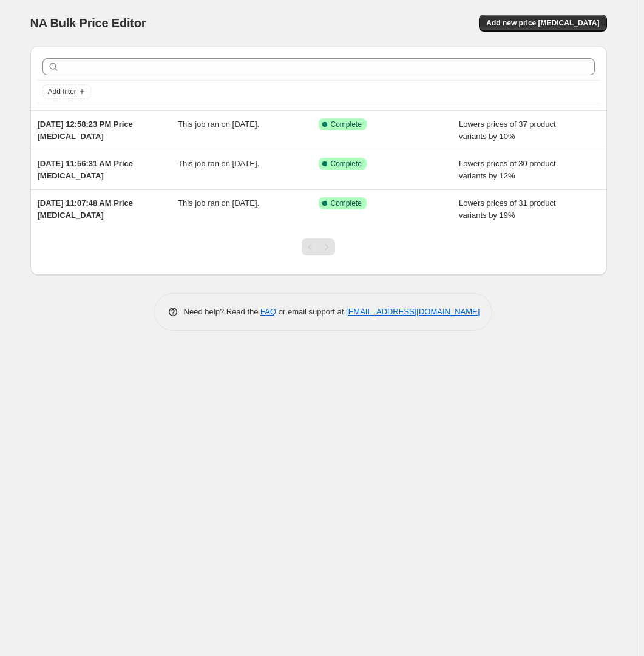 The height and width of the screenshot is (656, 644). Describe the element at coordinates (88, 23) in the screenshot. I see `span: NA Bulk Price Editor` at that location.